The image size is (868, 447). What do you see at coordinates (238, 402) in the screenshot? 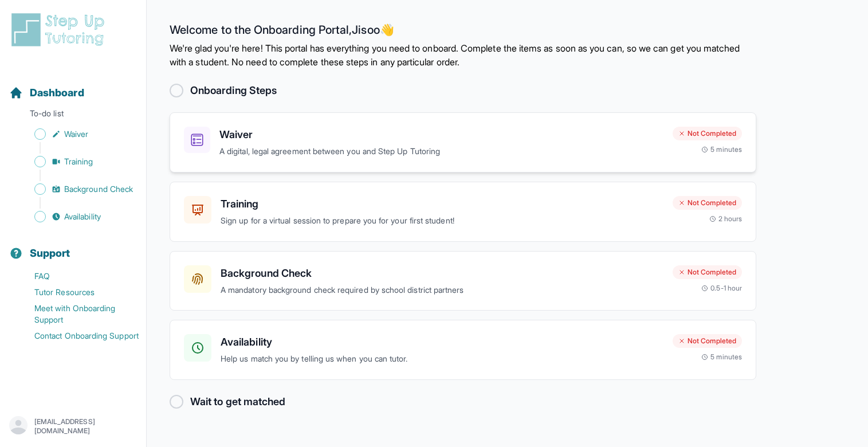
I see `h2: Wait to get matched` at bounding box center [238, 402].